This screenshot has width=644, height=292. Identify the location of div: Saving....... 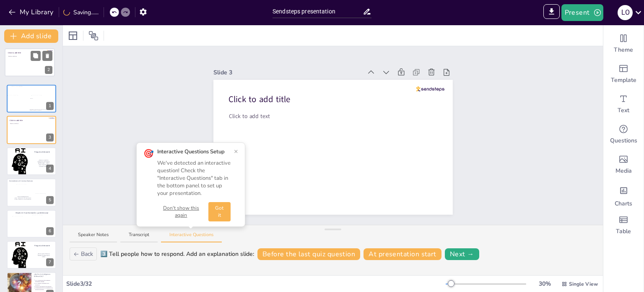
(81, 12).